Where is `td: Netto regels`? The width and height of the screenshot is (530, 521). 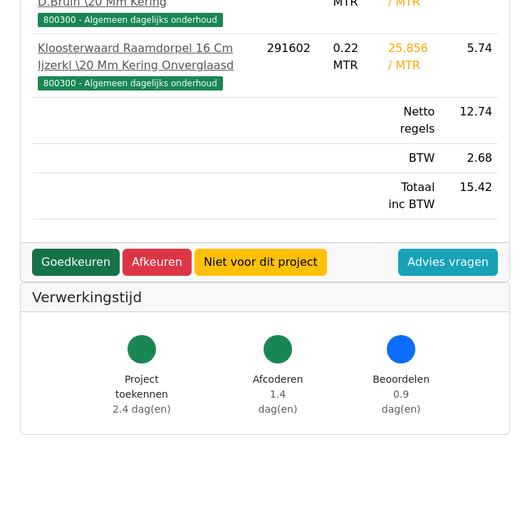 td: Netto regels is located at coordinates (412, 120).